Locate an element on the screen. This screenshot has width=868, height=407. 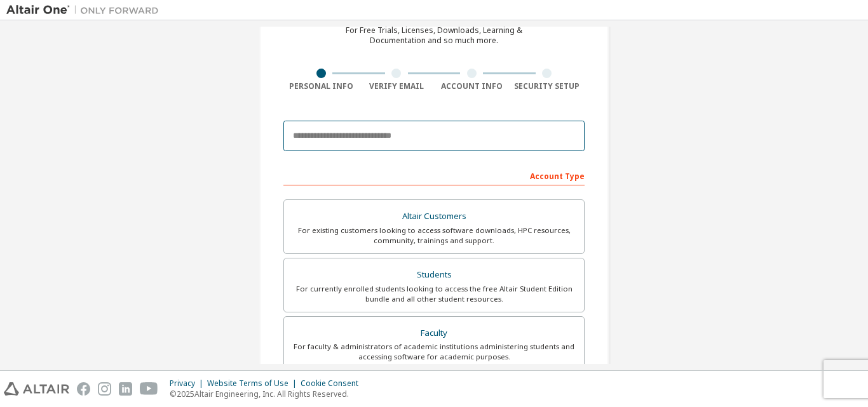
img: altair_logo.svg is located at coordinates (36, 389).